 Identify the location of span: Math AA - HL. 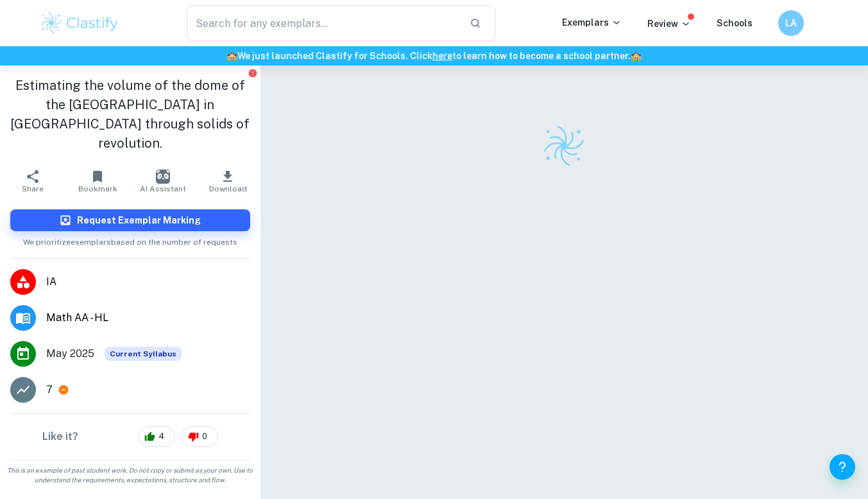
(148, 318).